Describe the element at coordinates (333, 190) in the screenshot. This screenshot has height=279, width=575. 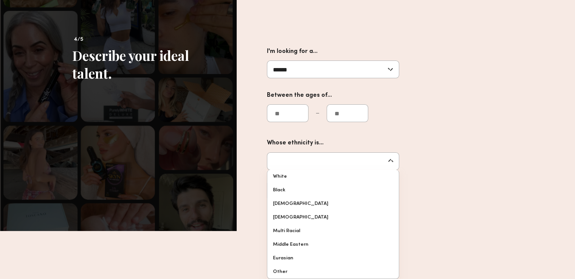
I see `div: Black` at that location.